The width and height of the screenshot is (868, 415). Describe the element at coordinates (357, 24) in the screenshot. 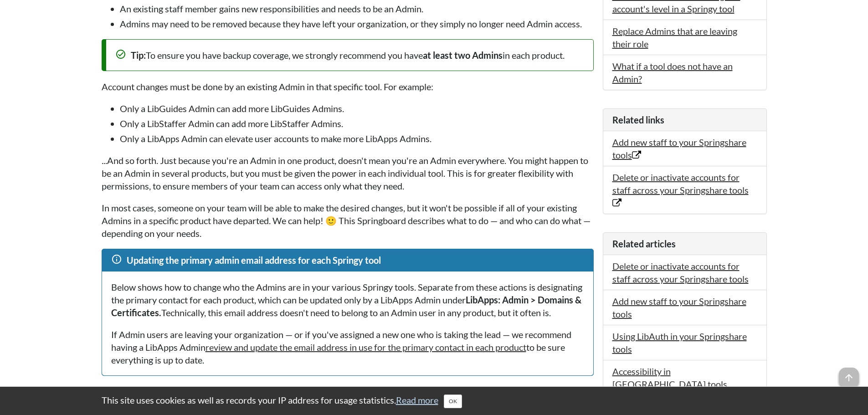

I see `li: Admins may need to be removed because they have left your organization, or they simply no longer ...` at that location.